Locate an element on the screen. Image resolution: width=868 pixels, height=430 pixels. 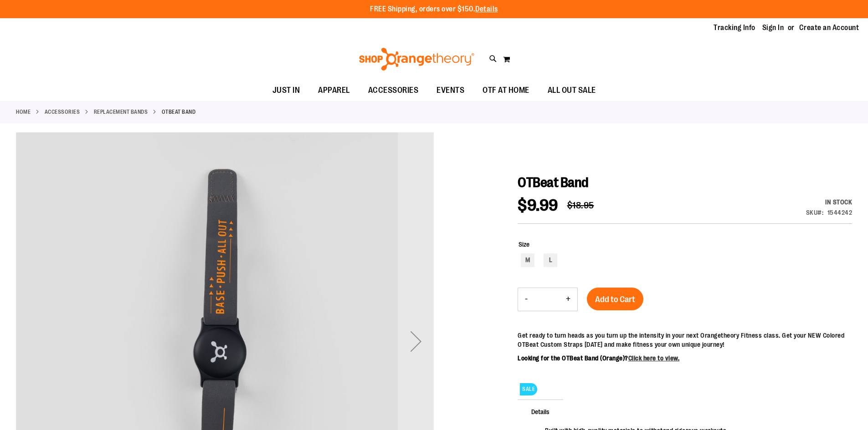
strong: SKU is located at coordinates (815, 213).